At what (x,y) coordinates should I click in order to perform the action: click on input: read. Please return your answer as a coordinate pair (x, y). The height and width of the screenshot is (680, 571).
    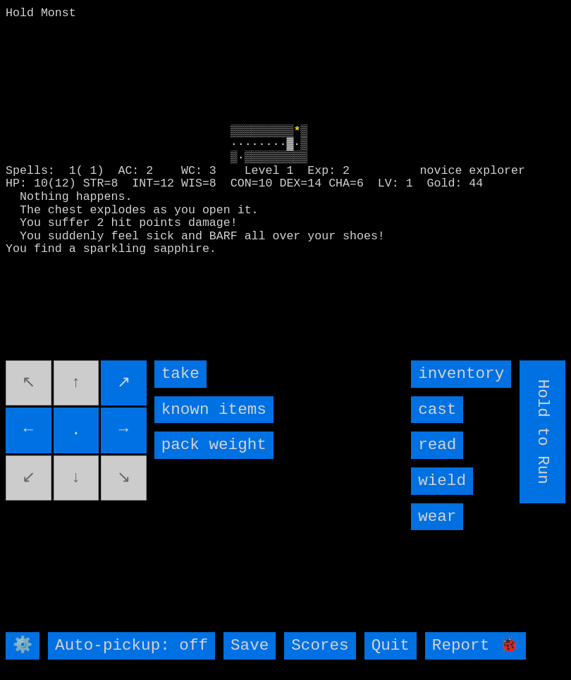
    Looking at the image, I should click on (437, 445).